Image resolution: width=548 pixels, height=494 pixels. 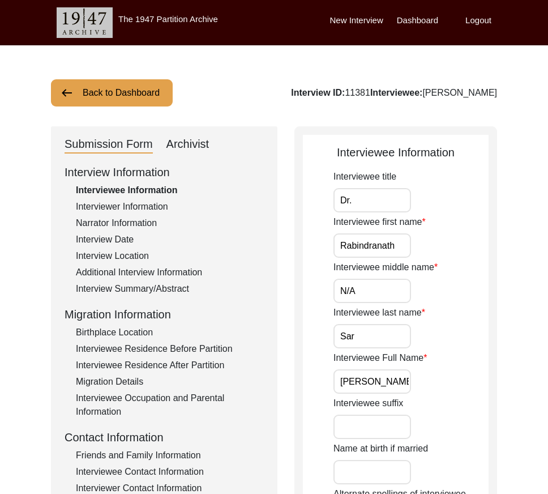 I want to click on div: Interviewee Occupation and Parental Information, so click(x=170, y=405).